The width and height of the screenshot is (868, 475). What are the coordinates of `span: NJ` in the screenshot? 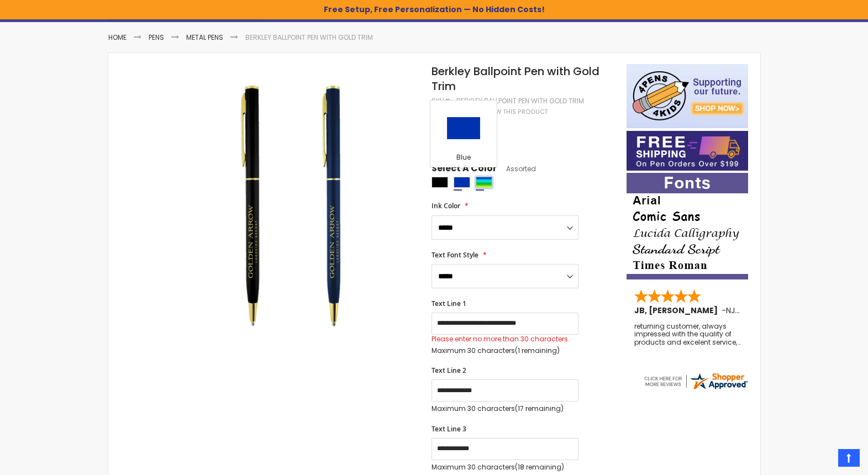 It's located at (733, 310).